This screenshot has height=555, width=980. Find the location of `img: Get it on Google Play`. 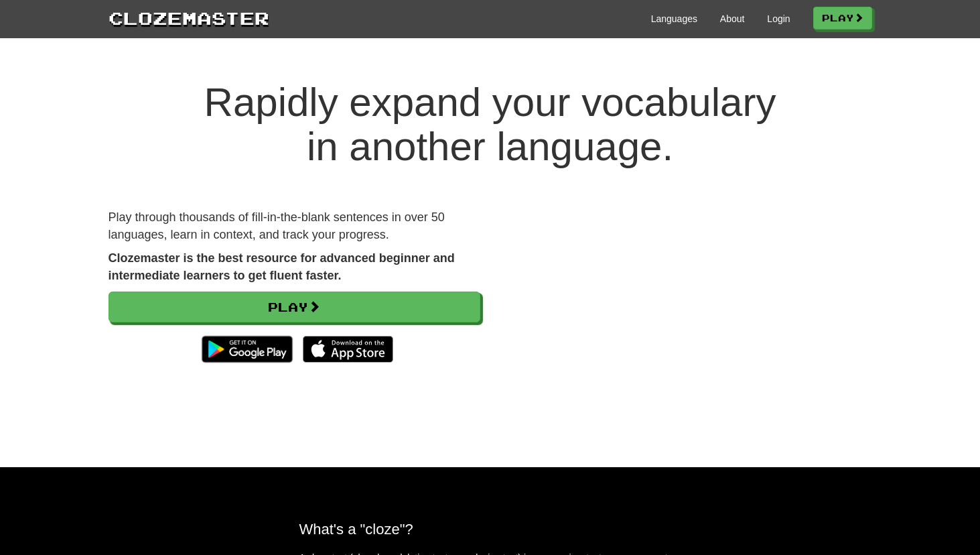

img: Get it on Google Play is located at coordinates (246, 349).